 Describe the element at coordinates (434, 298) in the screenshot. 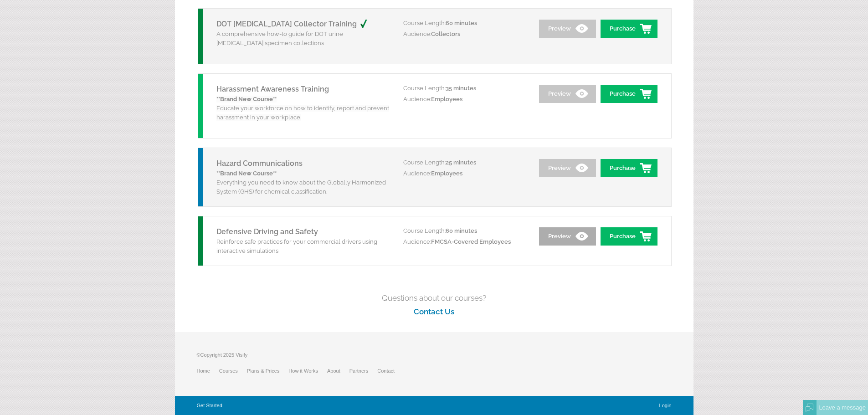

I see `h4: Questions about our courses?` at that location.